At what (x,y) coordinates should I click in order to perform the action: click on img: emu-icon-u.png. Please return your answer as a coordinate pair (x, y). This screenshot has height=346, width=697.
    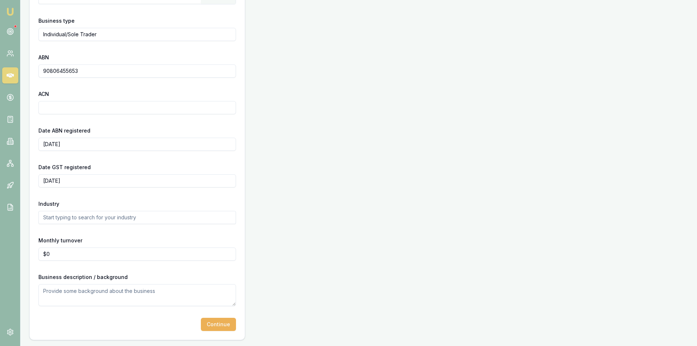
    Looking at the image, I should click on (10, 12).